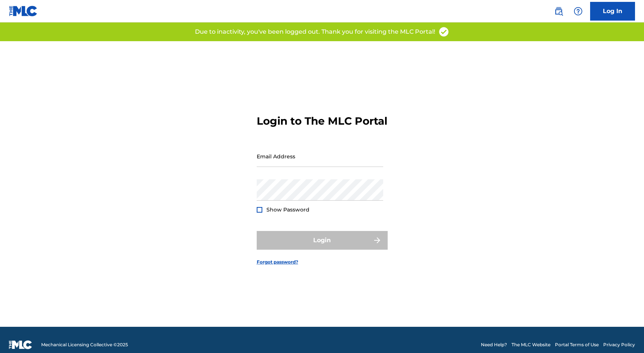  What do you see at coordinates (531, 345) in the screenshot?
I see `a: The MLC Website` at bounding box center [531, 345].